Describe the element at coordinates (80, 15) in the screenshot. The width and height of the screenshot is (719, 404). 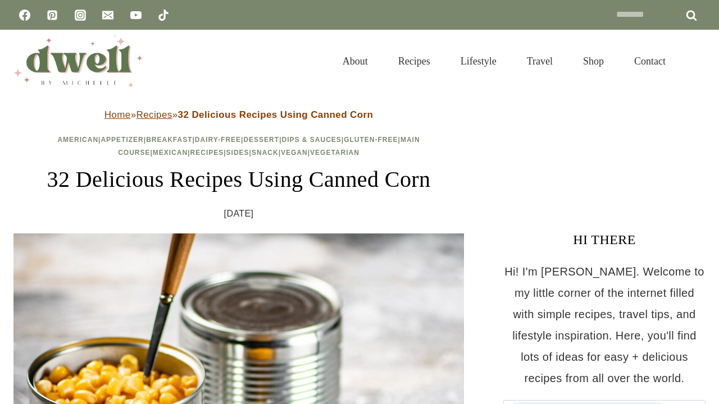
I see `a: Instagram` at that location.